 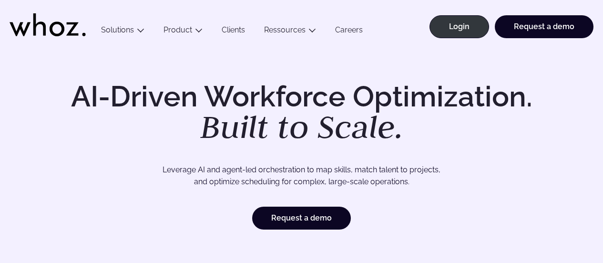 I want to click on h1: AI-Driven Workforce Optimization., so click(x=302, y=112).